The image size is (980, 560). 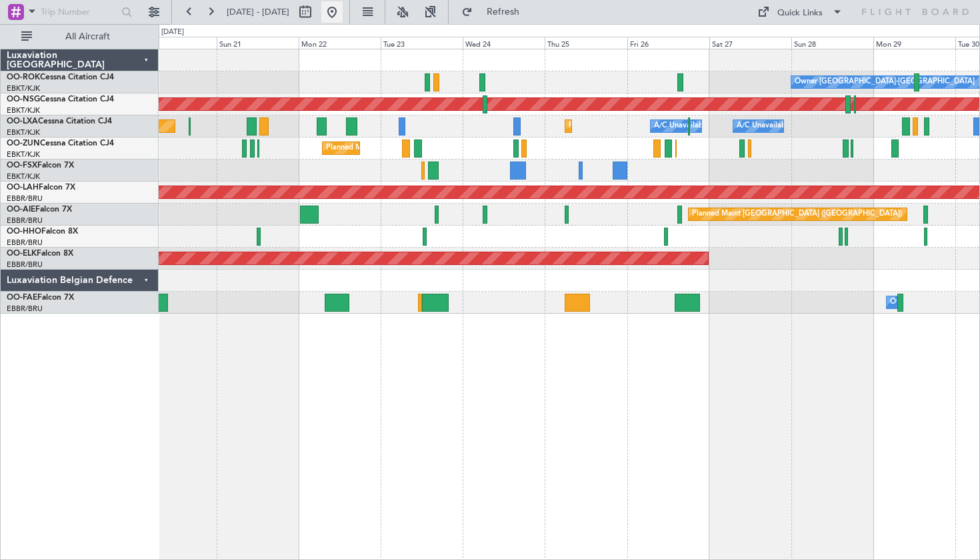 I want to click on div: Quick Links, so click(x=800, y=13).